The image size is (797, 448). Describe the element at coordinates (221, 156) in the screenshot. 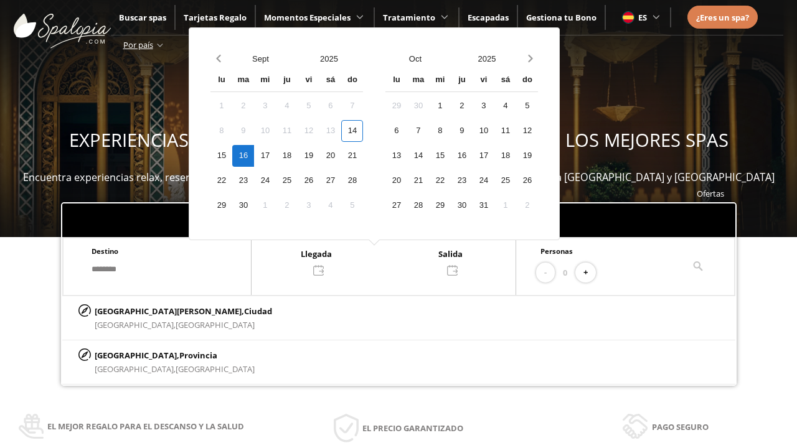

I see `div: 15` at that location.